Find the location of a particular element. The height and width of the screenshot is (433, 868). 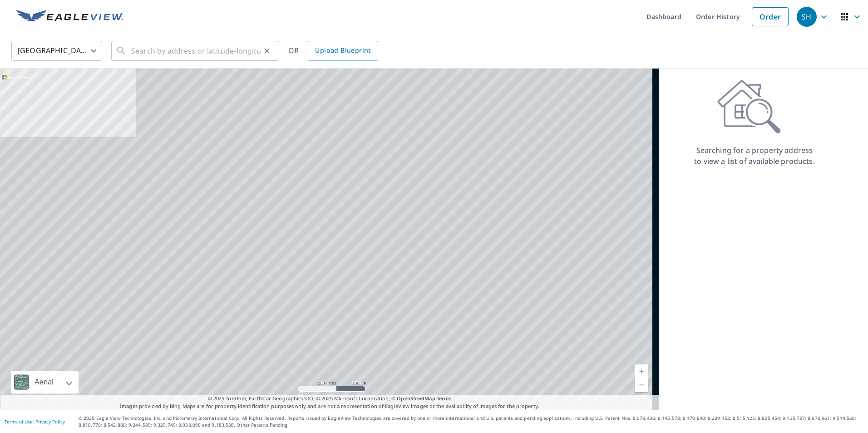

a: Order is located at coordinates (770, 17).